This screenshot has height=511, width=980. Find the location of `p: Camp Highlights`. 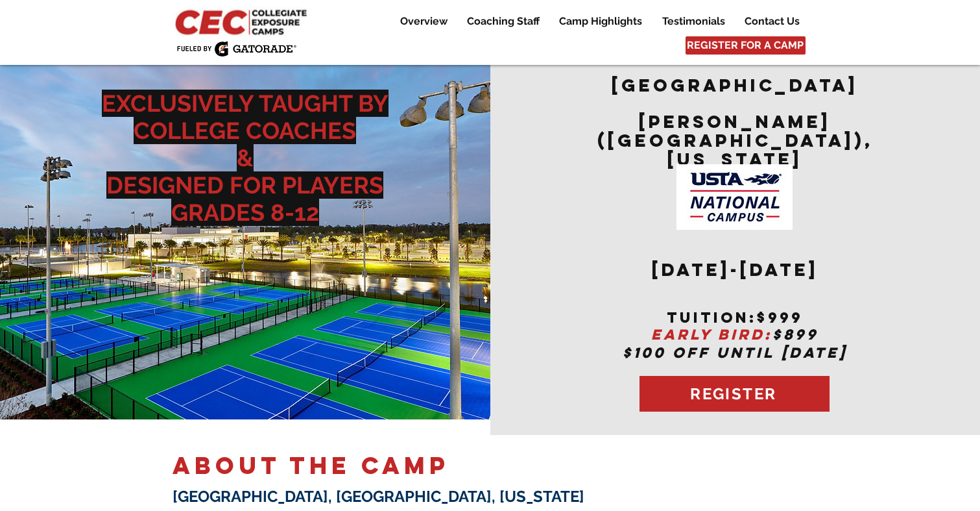

p: Camp Highlights is located at coordinates (601, 22).